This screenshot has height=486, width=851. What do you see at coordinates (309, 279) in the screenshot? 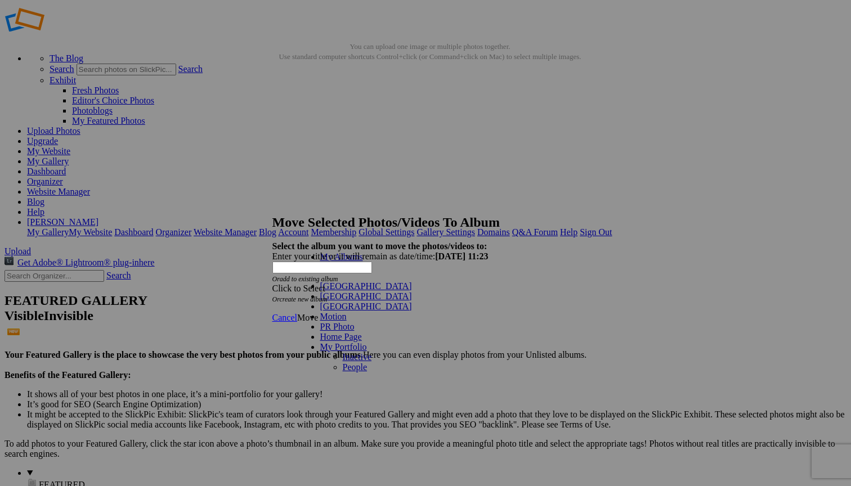
I see `a: add to existing album` at bounding box center [309, 279].